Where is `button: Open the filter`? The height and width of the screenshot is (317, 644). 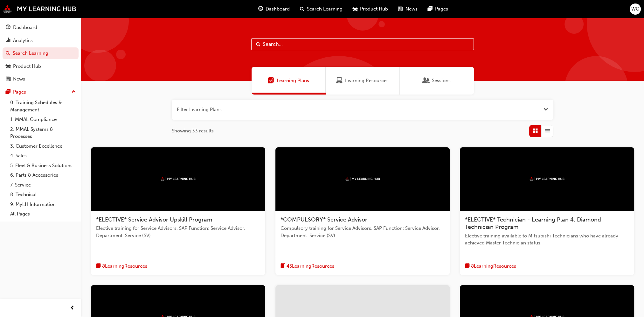
button: Open the filter is located at coordinates (546, 110).